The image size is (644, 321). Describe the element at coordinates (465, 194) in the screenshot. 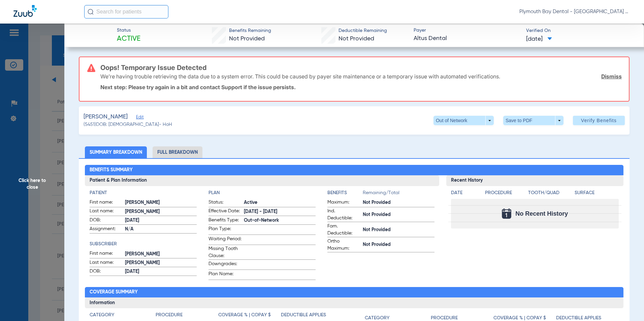

I see `app-breakdown-title: Date` at that location.